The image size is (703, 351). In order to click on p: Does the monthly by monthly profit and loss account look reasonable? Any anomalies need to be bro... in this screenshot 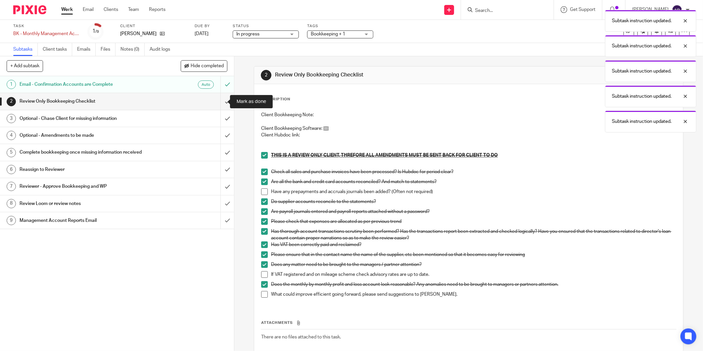, I will do `click(473, 284)`.